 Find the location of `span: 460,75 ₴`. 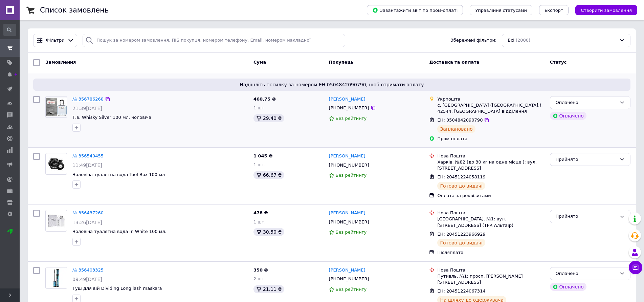

span: 460,75 ₴ is located at coordinates (265, 99).